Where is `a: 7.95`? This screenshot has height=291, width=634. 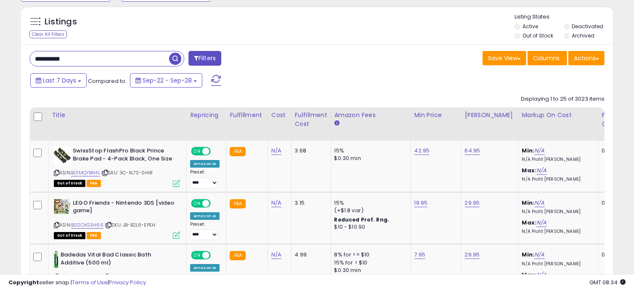 a: 7.95 is located at coordinates (420, 255).